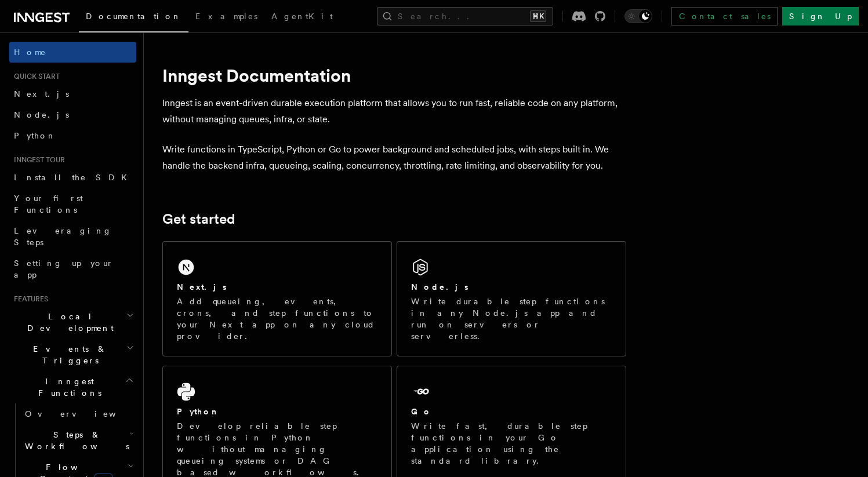  What do you see at coordinates (48, 204) in the screenshot?
I see `span: Your first Functions` at bounding box center [48, 204].